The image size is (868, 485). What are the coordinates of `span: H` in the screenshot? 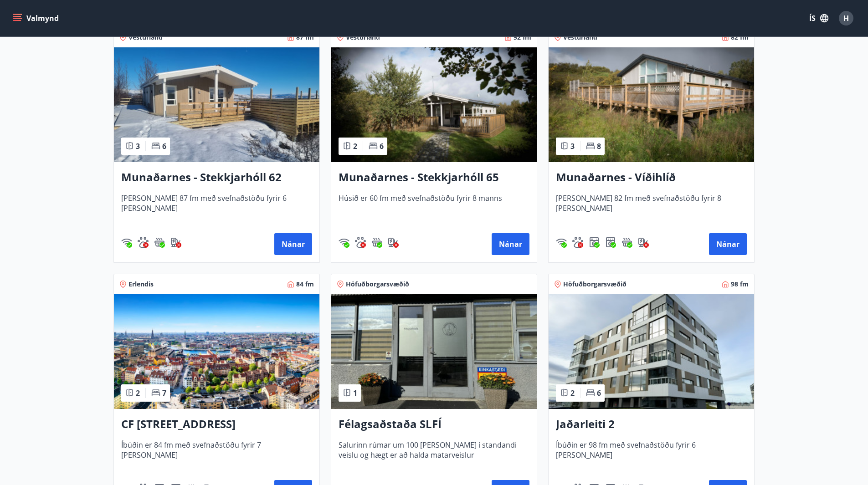 It's located at (846, 18).